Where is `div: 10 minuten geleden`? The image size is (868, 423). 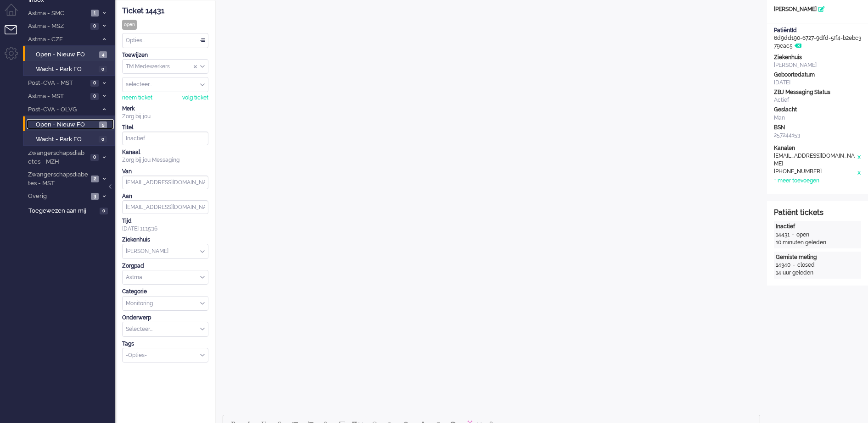 div: 10 minuten geleden is located at coordinates (817, 242).